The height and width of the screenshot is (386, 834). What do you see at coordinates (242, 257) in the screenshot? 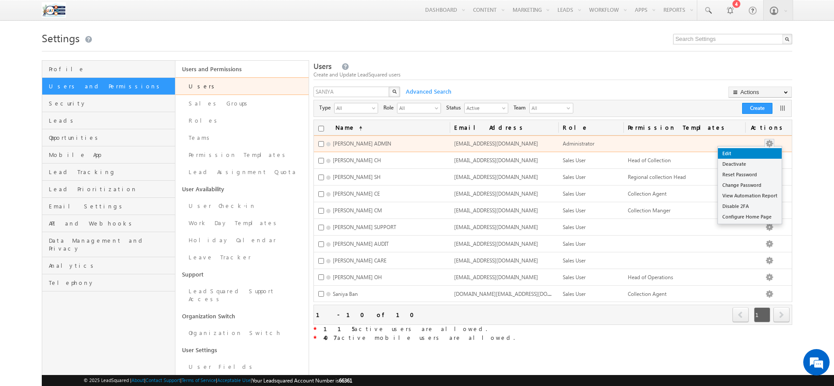
I see `a: Leave Tracker` at bounding box center [242, 257].